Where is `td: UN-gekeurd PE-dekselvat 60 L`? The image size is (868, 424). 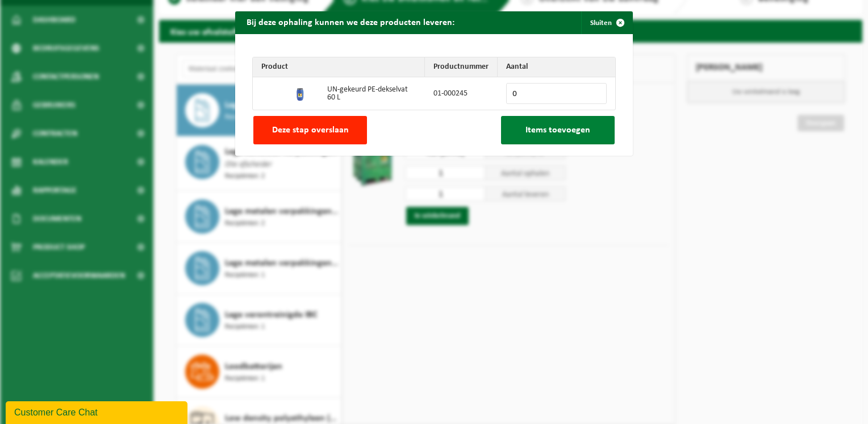
td: UN-gekeurd PE-dekselvat 60 L is located at coordinates (371, 93).